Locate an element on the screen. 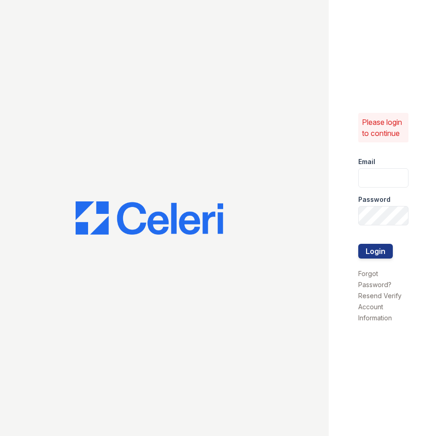  label: Password is located at coordinates (374, 200).